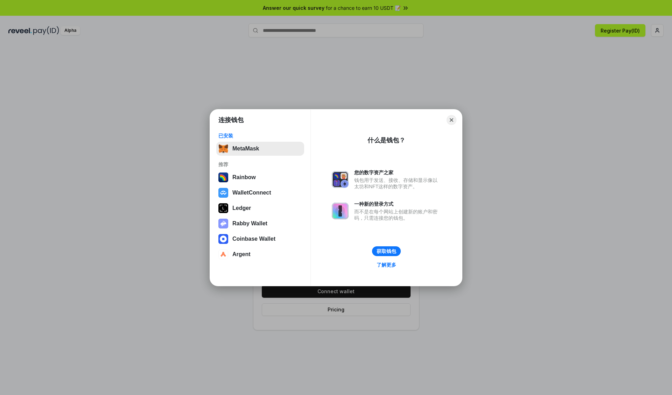 The height and width of the screenshot is (395, 672). What do you see at coordinates (250, 224) in the screenshot?
I see `div: Rabby Wallet` at bounding box center [250, 224].